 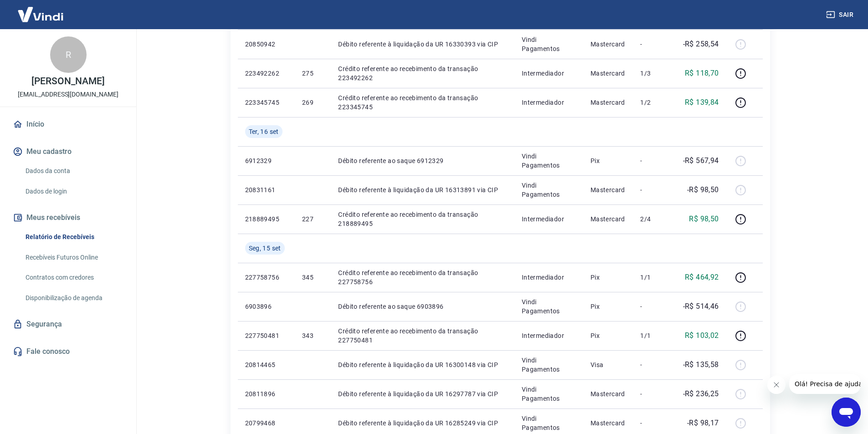 What do you see at coordinates (266, 394) in the screenshot?
I see `p: 20811896` at bounding box center [266, 394].